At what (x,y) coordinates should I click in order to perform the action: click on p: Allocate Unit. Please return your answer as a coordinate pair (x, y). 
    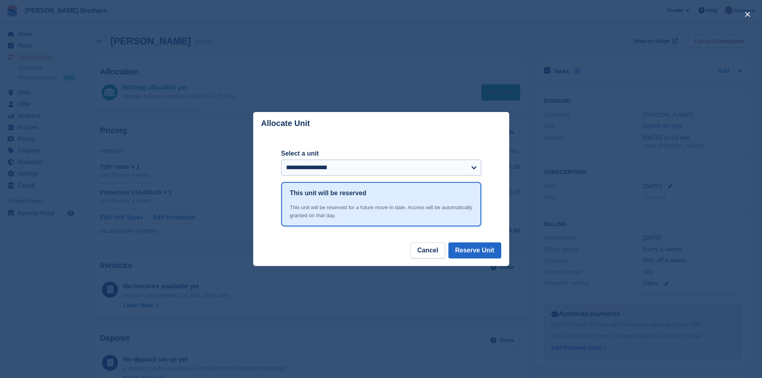
    Looking at the image, I should click on (285, 123).